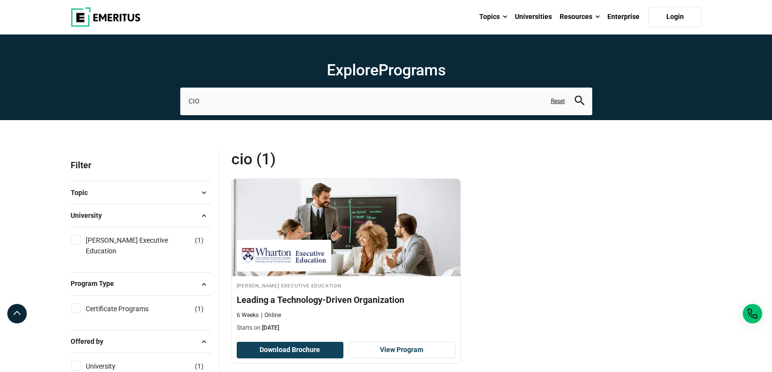 This screenshot has height=372, width=772. Describe the element at coordinates (127, 309) in the screenshot. I see `a: Certificate Programs` at that location.